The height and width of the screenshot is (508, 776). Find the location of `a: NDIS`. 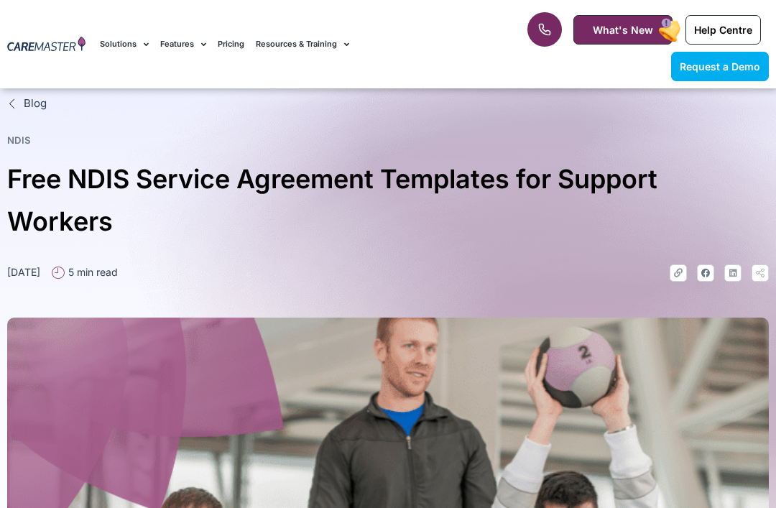

a: NDIS is located at coordinates (19, 140).